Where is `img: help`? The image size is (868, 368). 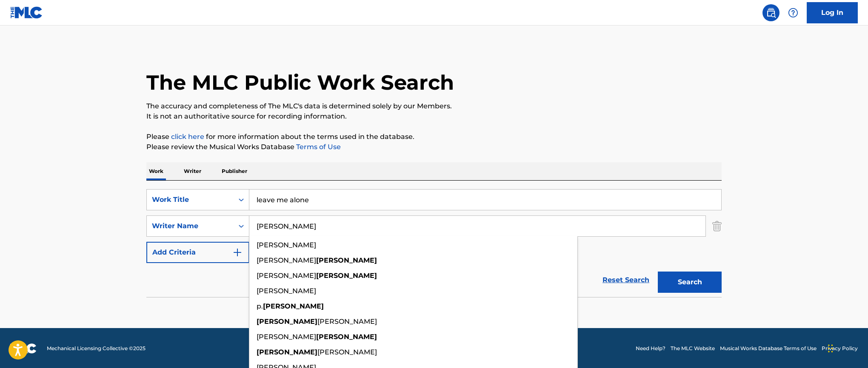
img: help is located at coordinates (793, 13).